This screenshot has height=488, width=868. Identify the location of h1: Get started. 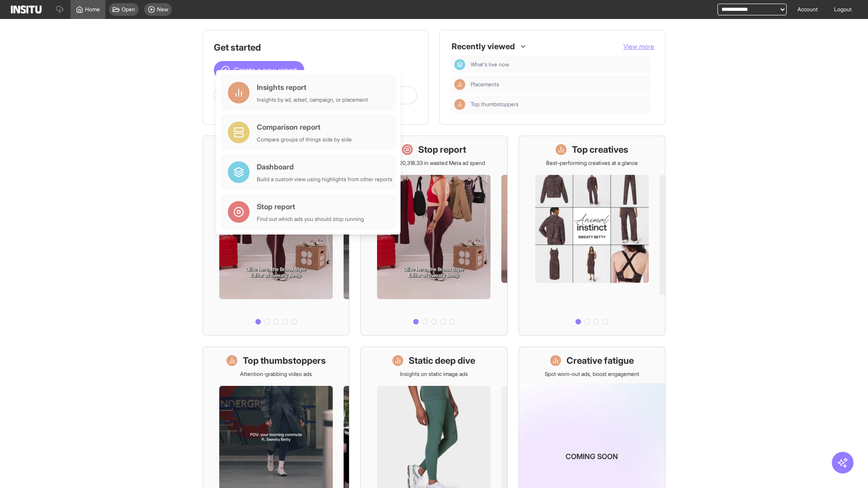
(316, 48).